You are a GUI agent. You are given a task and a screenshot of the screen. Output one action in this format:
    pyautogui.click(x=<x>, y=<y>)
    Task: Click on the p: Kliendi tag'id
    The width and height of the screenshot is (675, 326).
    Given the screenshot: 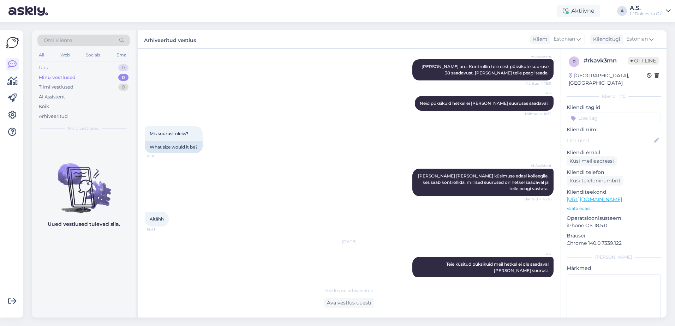 What is the action you would take?
    pyautogui.click(x=614, y=107)
    